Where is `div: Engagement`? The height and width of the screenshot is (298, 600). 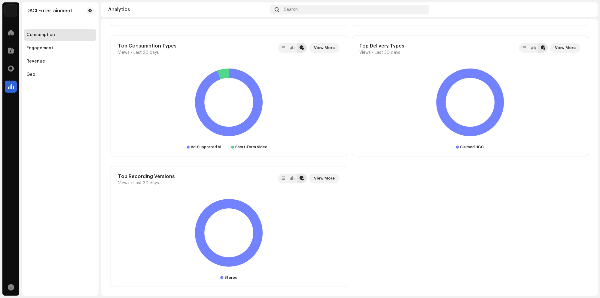 div: Engagement is located at coordinates (40, 48).